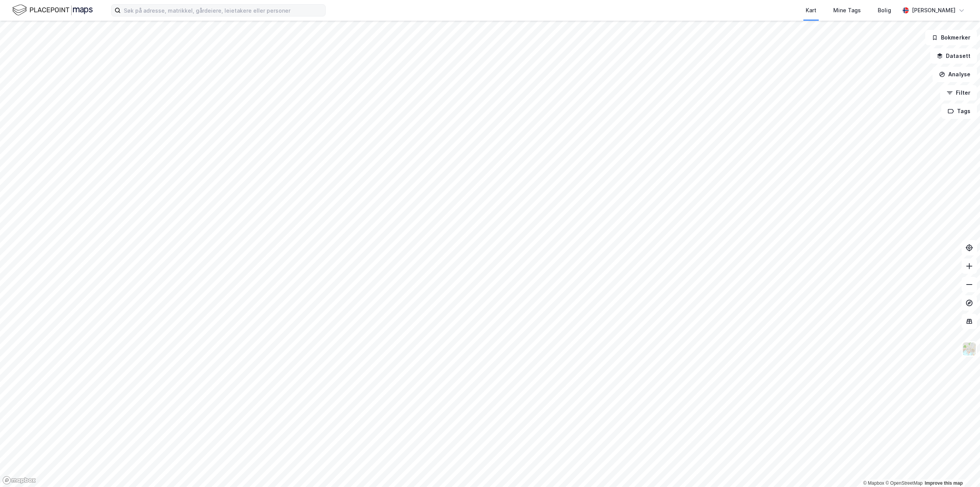 This screenshot has width=980, height=487. What do you see at coordinates (961, 469) in the screenshot?
I see `div: Kontrollprogram for chat` at bounding box center [961, 469].